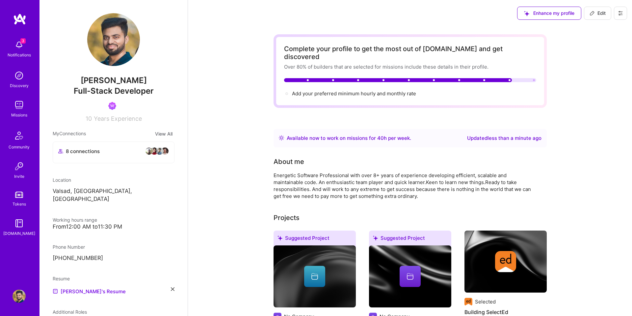 Image resolution: width=632 pixels, height=316 pixels. I want to click on span: Edit, so click(598, 13).